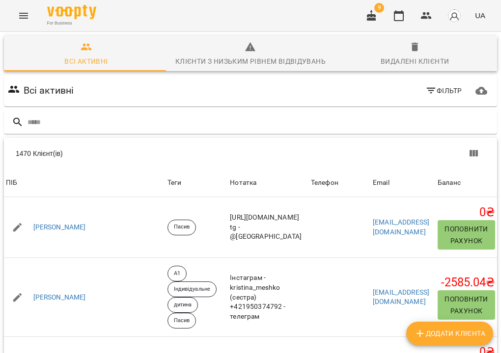 This screenshot has width=501, height=353. I want to click on button: UA, so click(480, 15).